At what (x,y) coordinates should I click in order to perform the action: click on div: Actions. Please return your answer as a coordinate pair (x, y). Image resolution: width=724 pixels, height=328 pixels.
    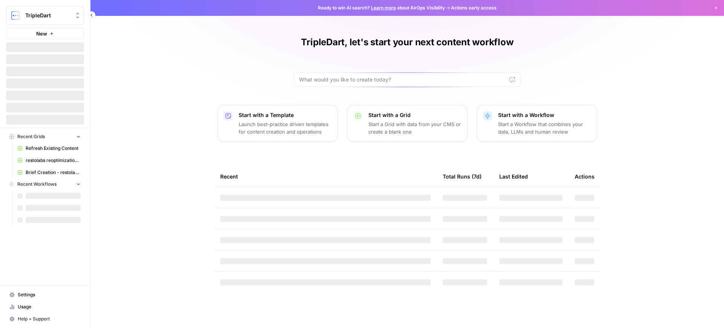
    Looking at the image, I should click on (584, 176).